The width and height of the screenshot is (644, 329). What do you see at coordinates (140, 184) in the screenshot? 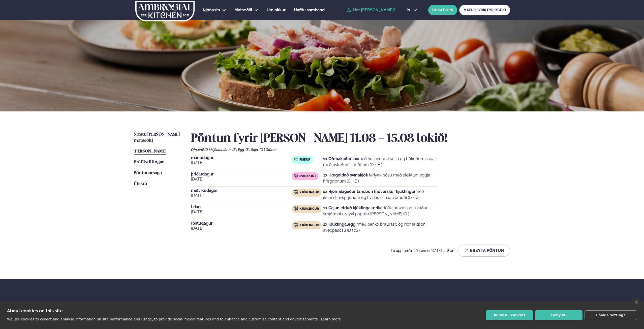
I see `span: Útskrá` at bounding box center [140, 184].